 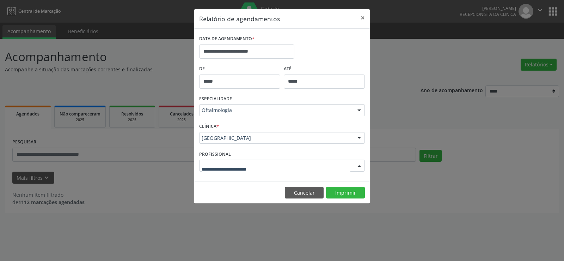 I want to click on label: ATÉ, so click(x=324, y=69).